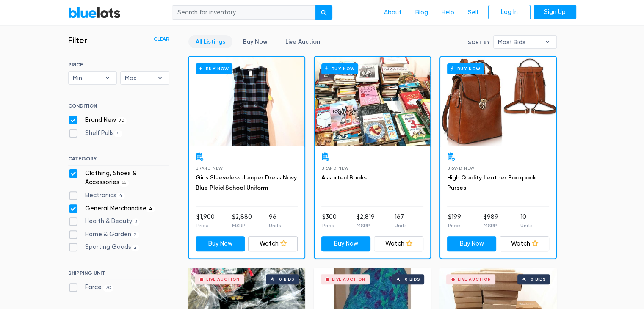  What do you see at coordinates (275, 221) in the screenshot?
I see `li: 96` at bounding box center [275, 221].